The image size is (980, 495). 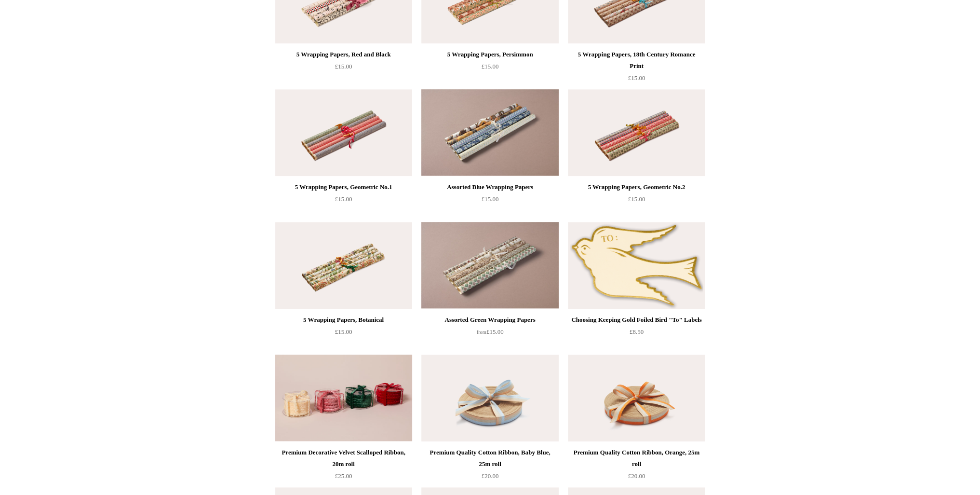 What do you see at coordinates (344, 458) in the screenshot?
I see `div: Premium Decorative Velvet Scalloped Ribbon, 20m roll` at bounding box center [344, 458].